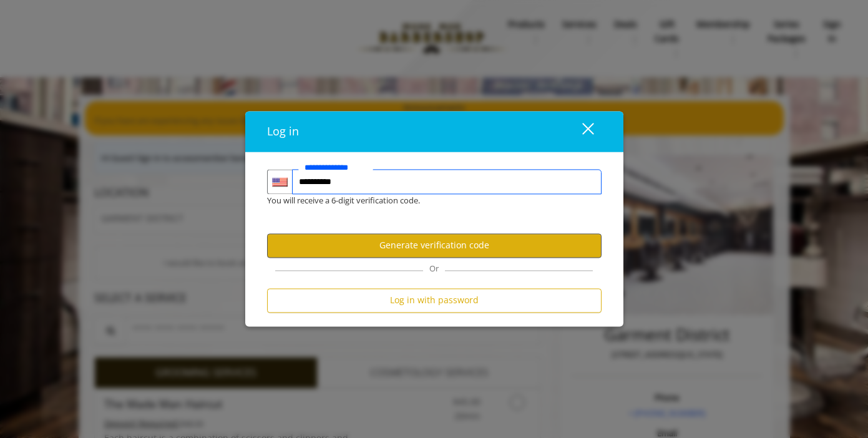  What do you see at coordinates (282, 131) in the screenshot?
I see `span: Log in` at bounding box center [282, 131].